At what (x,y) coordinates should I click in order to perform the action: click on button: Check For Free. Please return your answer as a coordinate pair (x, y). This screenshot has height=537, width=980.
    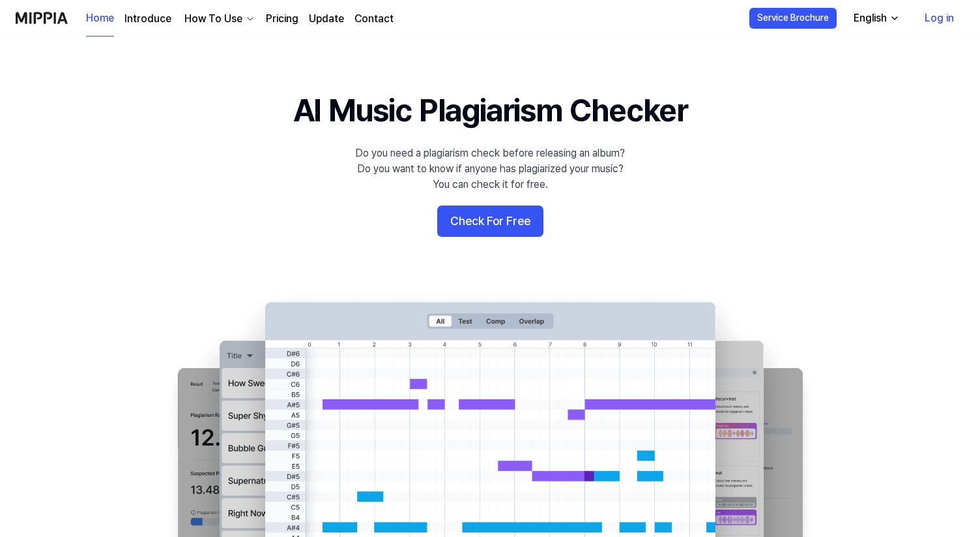
    Looking at the image, I should click on (490, 221).